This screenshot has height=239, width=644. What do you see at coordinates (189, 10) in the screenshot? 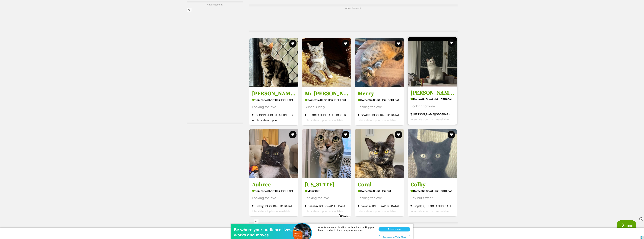
I see `span: AD` at bounding box center [189, 10].